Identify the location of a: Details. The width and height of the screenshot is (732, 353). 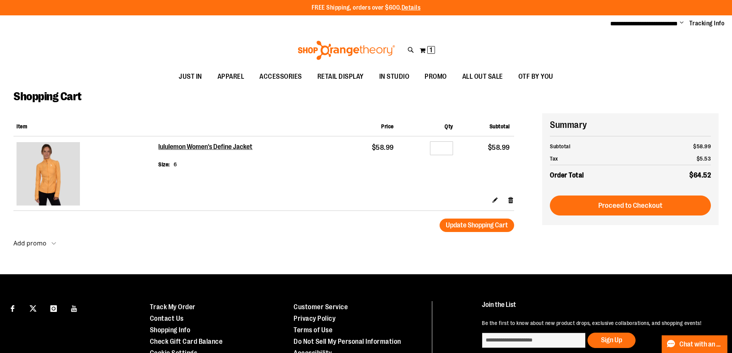
(411, 8).